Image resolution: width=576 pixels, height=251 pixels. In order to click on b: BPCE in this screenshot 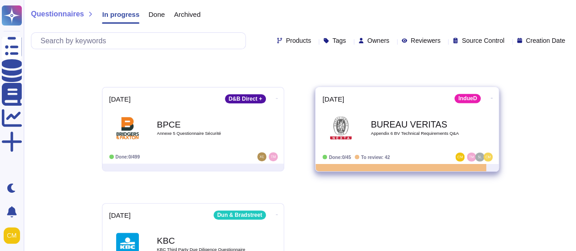, I will do `click(203, 124)`.